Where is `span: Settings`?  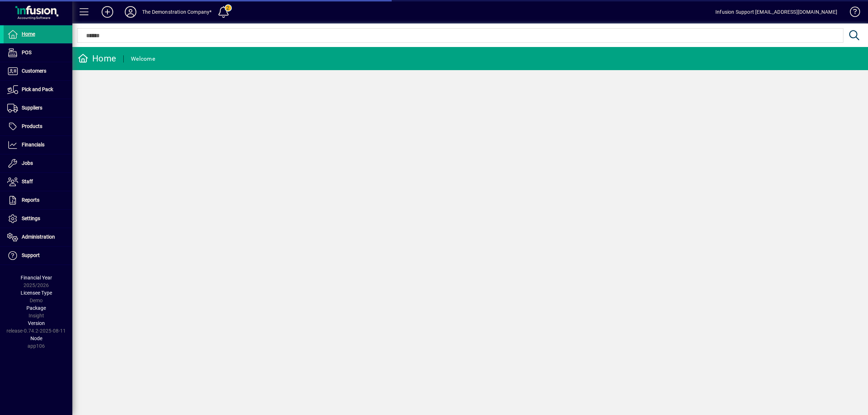
span: Settings is located at coordinates (31, 218).